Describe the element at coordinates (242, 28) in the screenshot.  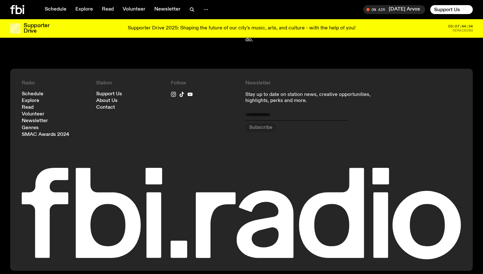
I see `p: Supporter Drive 2025: Shaping the future of our city’s music, arts, and culture - with the help o...` at that location.